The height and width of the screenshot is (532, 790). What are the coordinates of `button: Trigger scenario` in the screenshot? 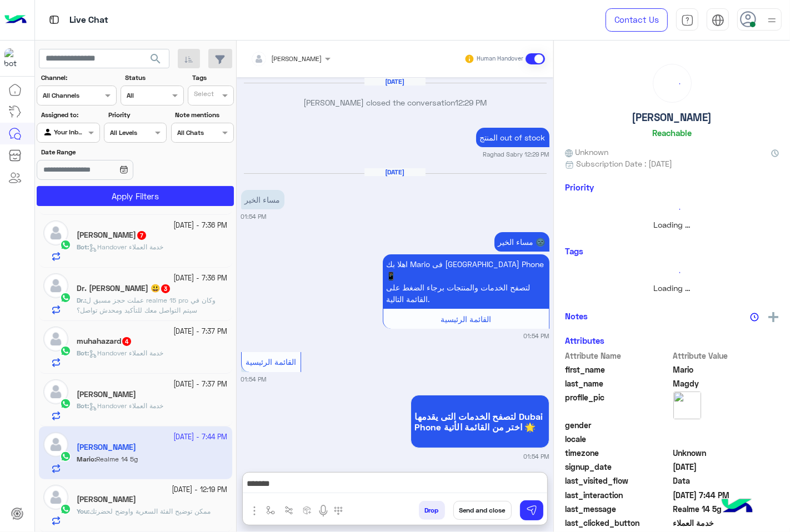 It's located at (289, 510).